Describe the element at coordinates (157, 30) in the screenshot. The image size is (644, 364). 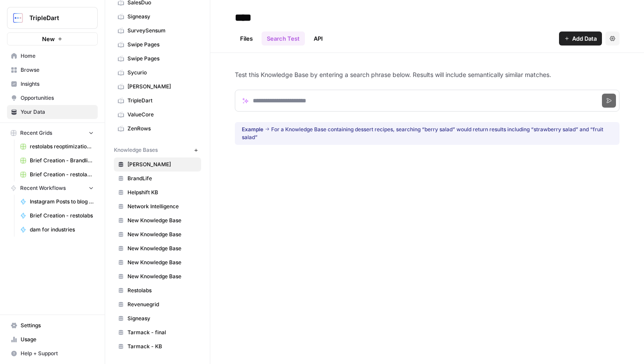
I see `a: SurveySensum` at that location.